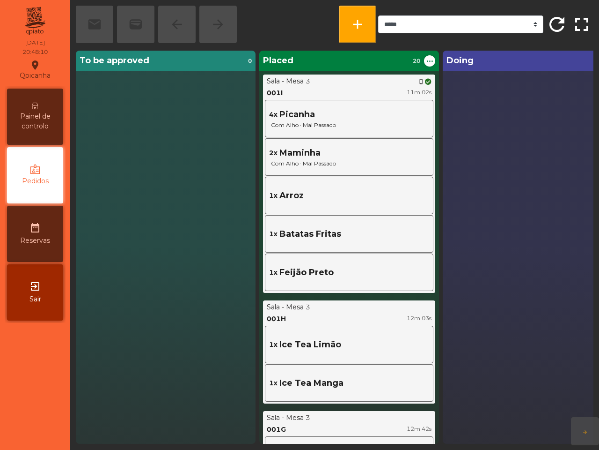 This screenshot has width=599, height=450. I want to click on span: 12m 03s, so click(419, 317).